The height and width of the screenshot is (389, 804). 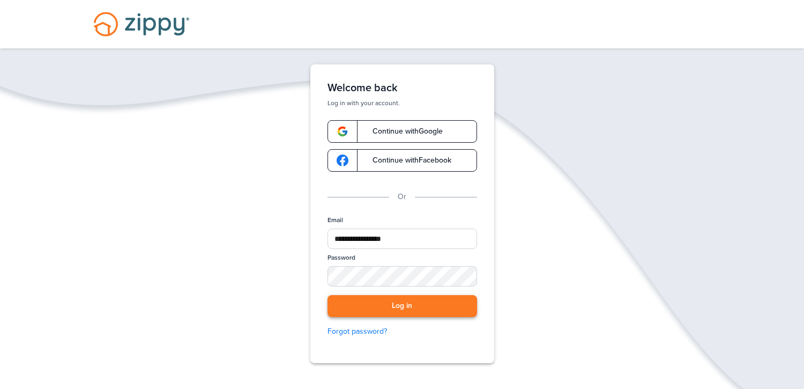 What do you see at coordinates (402, 306) in the screenshot?
I see `button: Log in` at bounding box center [402, 306].